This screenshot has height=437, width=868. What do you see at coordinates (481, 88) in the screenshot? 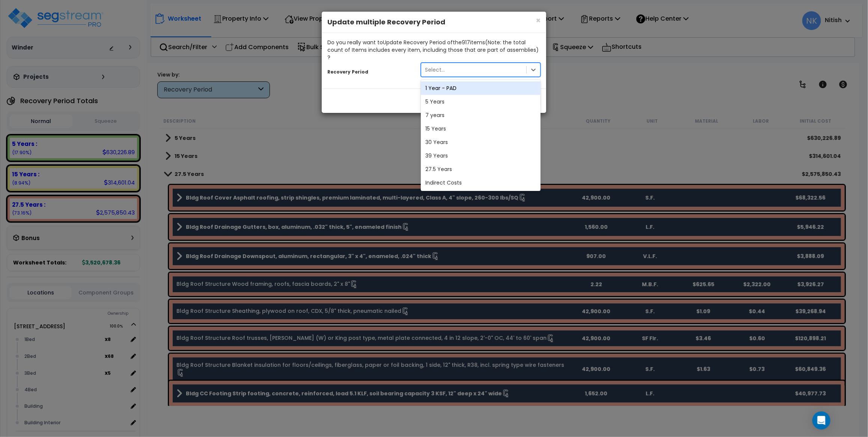
I see `div: 1 Year - PAD` at bounding box center [481, 88].